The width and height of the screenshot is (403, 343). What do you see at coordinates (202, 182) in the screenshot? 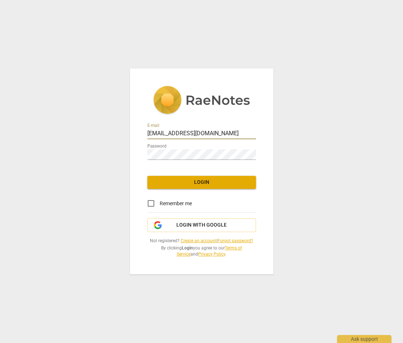
I see `span: Login` at bounding box center [202, 182].